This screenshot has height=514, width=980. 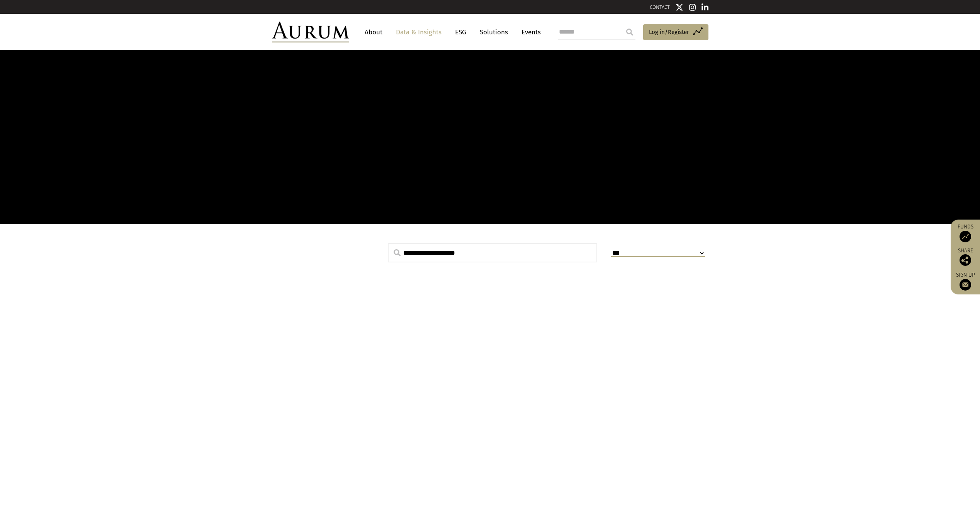 What do you see at coordinates (310, 32) in the screenshot?
I see `img: Aurum` at bounding box center [310, 32].